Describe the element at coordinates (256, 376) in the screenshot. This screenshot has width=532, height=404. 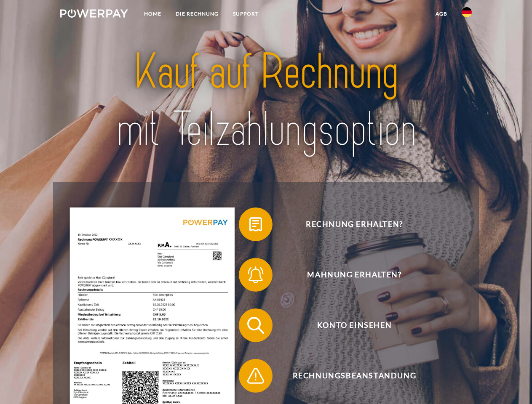
I see `img: qb_warning.svg` at that location.